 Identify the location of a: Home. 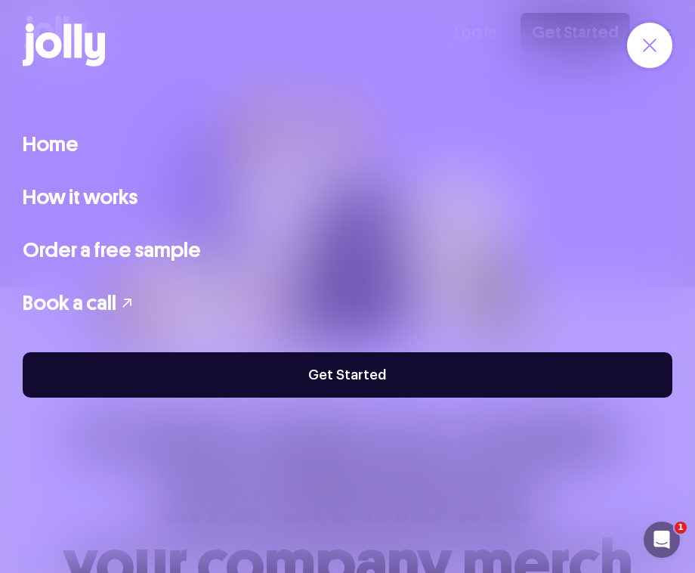
(51, 144).